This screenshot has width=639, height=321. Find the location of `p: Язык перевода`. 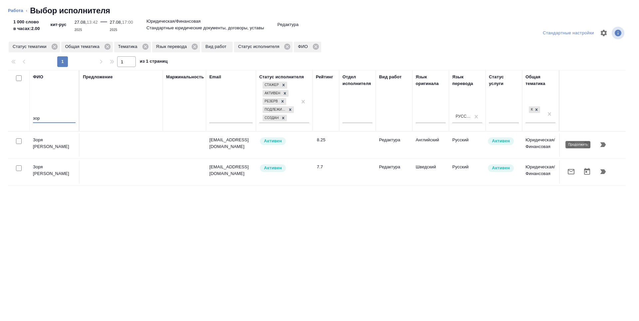

p: Язык перевода is located at coordinates (173, 47).